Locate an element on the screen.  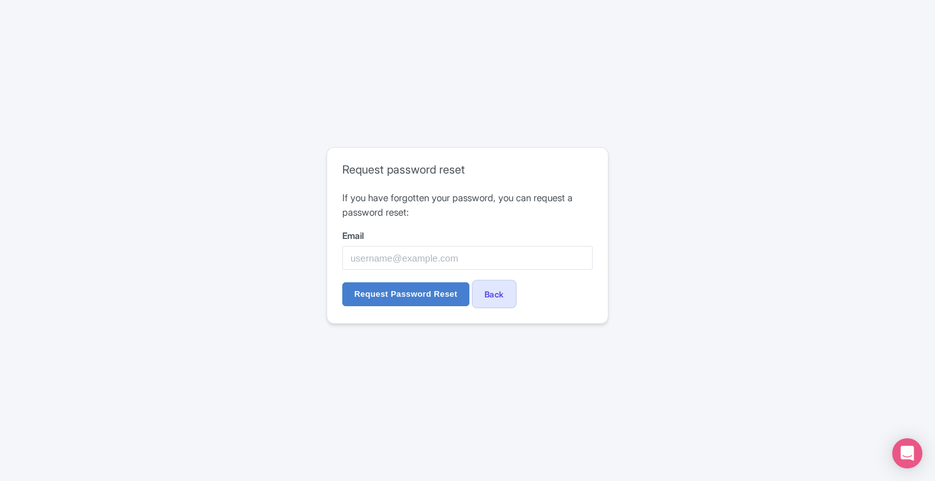
p: If you have forgotten your password, you can request a password reset: is located at coordinates (467, 205).